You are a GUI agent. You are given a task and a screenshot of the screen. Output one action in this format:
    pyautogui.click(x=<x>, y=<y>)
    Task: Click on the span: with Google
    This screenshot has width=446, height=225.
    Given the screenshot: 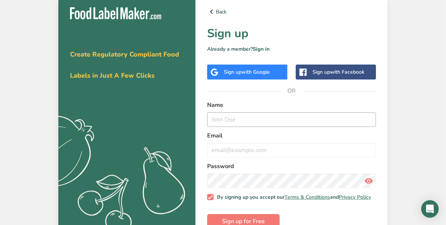 What is the action you would take?
    pyautogui.click(x=256, y=72)
    